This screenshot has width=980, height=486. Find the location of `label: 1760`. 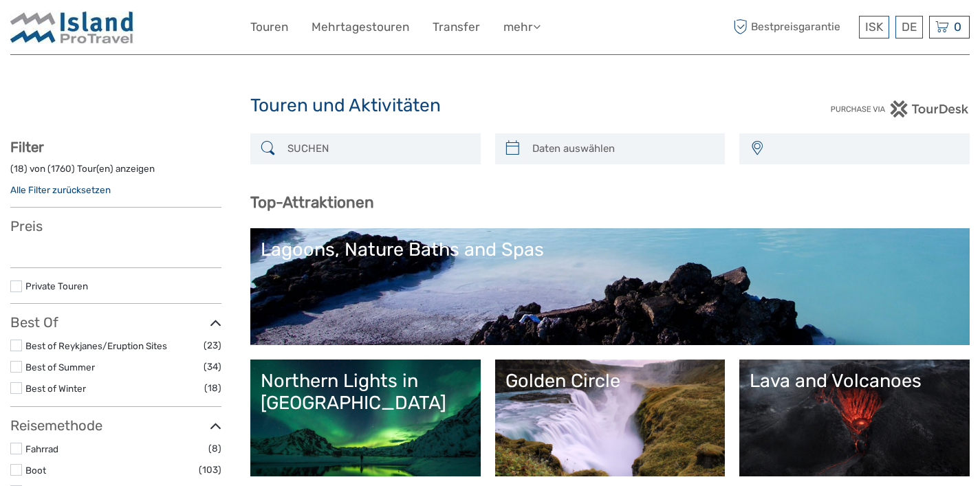

label: 1760 is located at coordinates (61, 169).